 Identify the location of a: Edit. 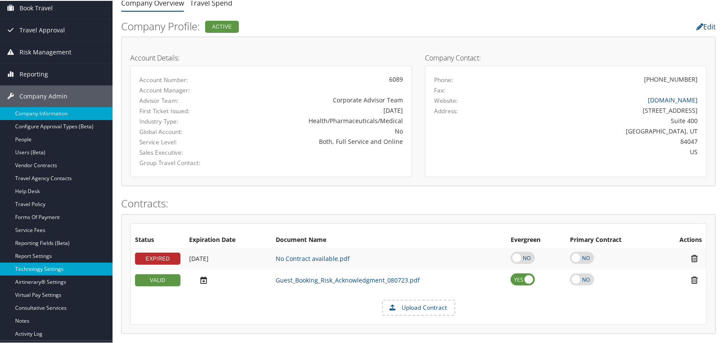
(706, 26).